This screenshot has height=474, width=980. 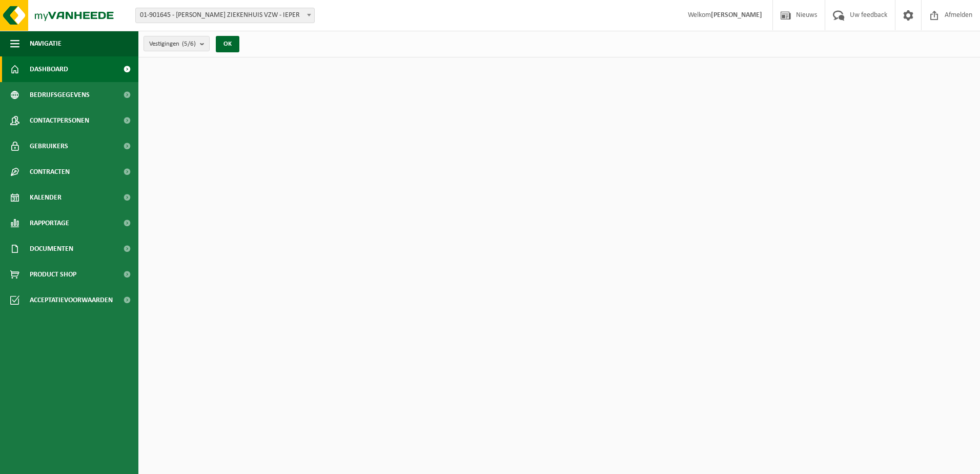 I want to click on span: Vestigingen, so click(x=172, y=44).